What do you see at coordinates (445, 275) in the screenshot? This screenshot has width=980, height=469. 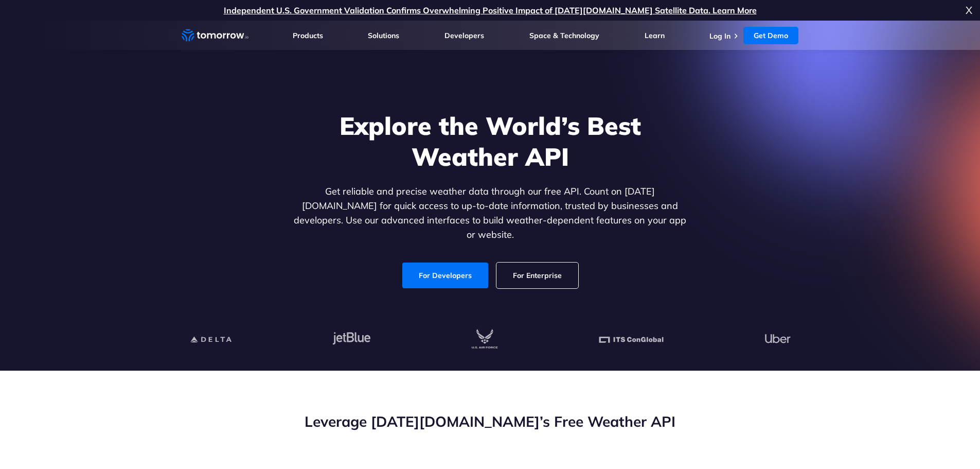 I see `a: For Developers` at bounding box center [445, 275].